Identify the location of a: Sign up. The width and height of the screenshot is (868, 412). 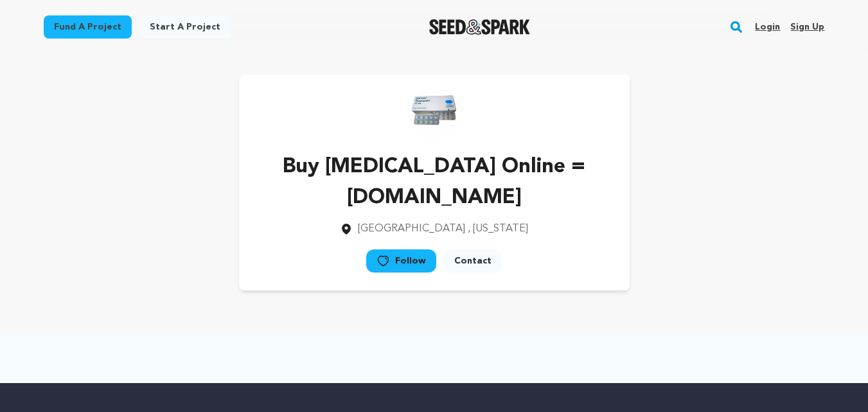
(807, 27).